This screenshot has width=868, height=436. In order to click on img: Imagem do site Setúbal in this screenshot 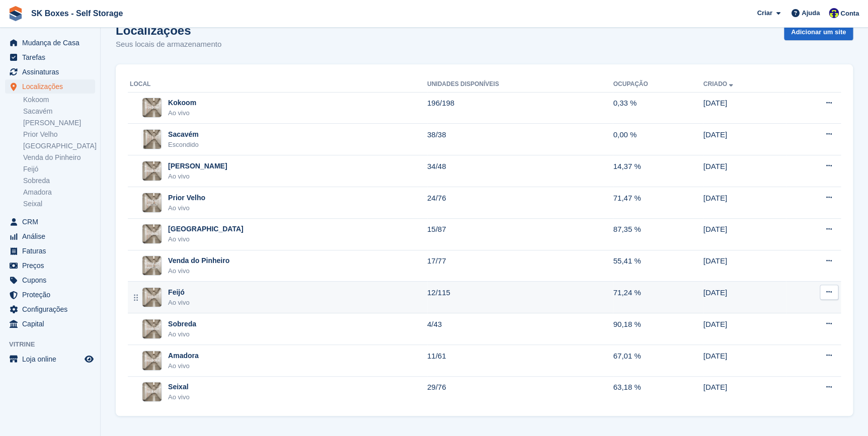, I will do `click(152, 234)`.